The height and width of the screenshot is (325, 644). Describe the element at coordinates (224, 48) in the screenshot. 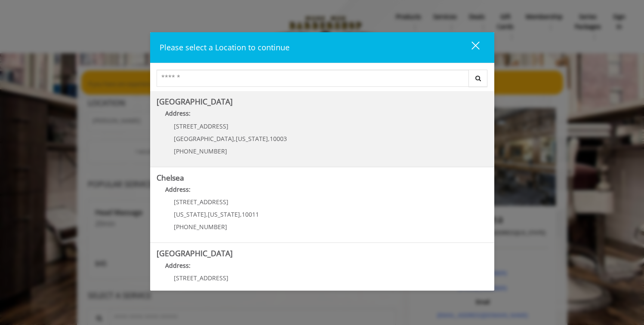

I see `span: Please select a Location to continue` at that location.